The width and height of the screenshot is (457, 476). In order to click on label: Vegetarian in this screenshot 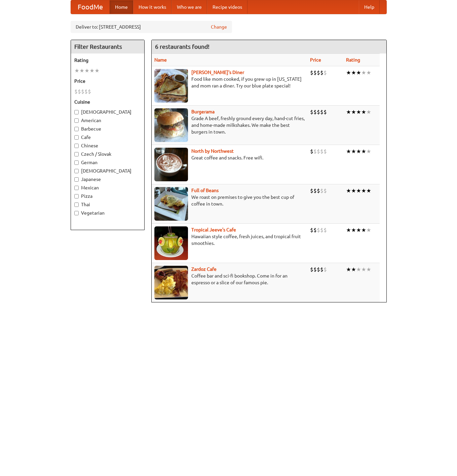, I will do `click(108, 213)`.